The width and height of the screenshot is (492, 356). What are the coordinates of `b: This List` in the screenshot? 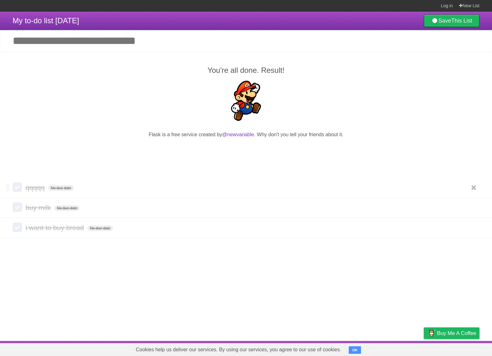 It's located at (462, 21).